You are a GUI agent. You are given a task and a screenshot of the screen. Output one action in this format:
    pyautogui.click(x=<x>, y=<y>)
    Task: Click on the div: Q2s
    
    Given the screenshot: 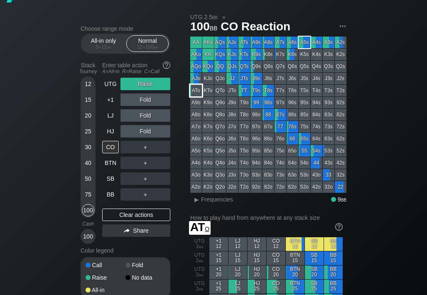 What is the action you would take?
    pyautogui.click(x=341, y=66)
    